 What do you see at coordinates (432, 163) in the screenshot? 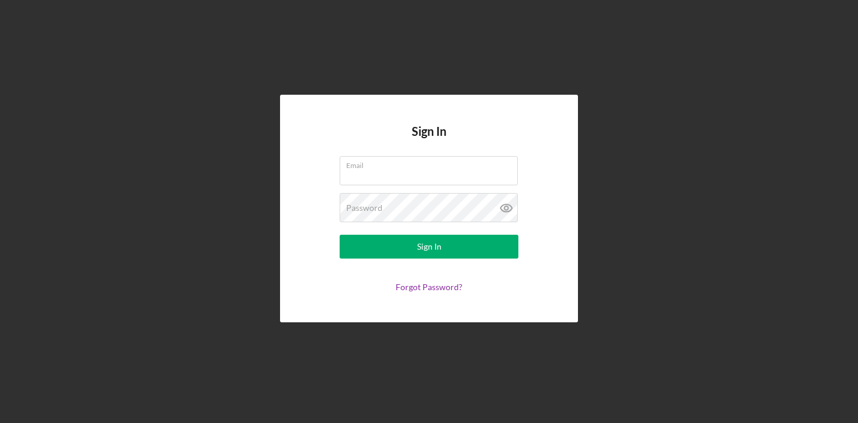
I see `label: Email` at bounding box center [432, 163].